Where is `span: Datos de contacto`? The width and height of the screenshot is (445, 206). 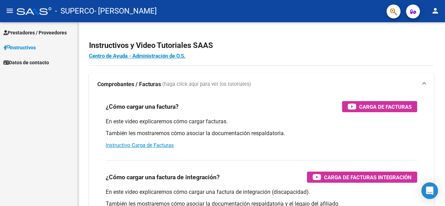
span: Datos de contacto is located at coordinates (26, 63).